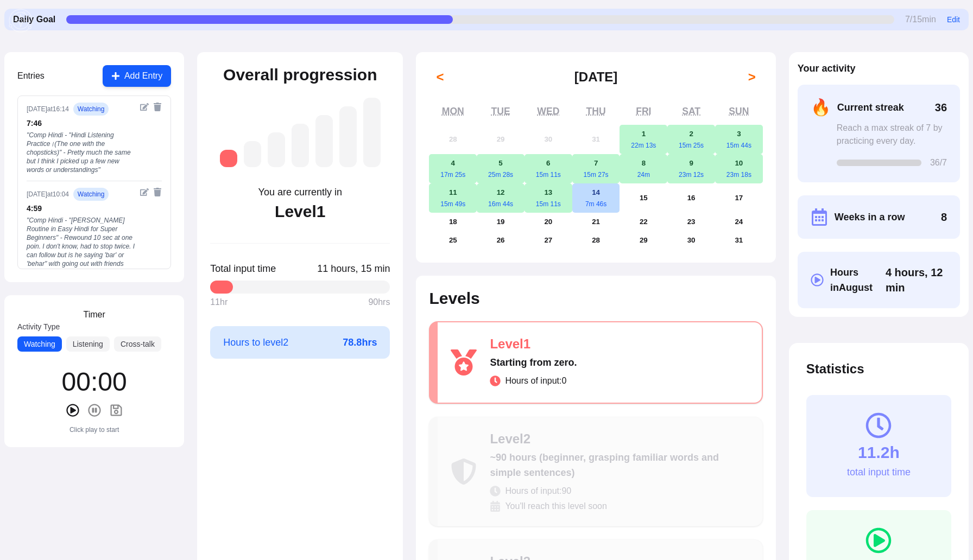  Describe the element at coordinates (500, 163) in the screenshot. I see `abbr: August 5, 2025` at that location.